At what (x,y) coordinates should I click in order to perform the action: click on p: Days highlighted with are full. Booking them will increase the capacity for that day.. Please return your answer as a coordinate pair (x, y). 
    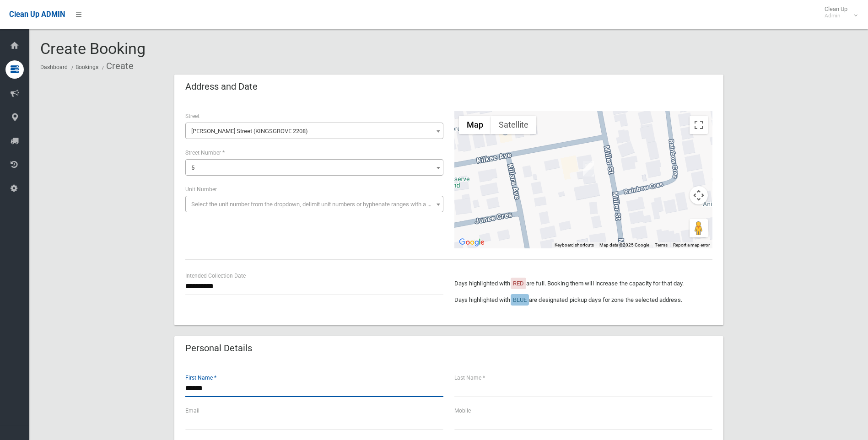
    Looking at the image, I should click on (583, 284).